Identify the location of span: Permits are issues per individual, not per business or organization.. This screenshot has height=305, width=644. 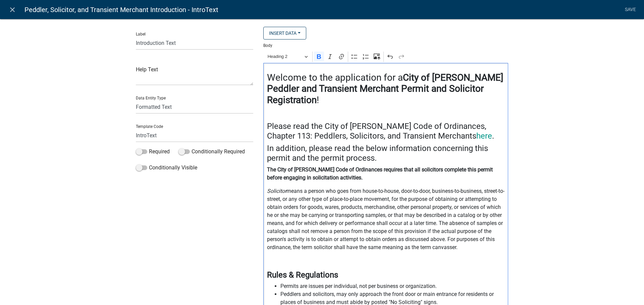
(392, 286).